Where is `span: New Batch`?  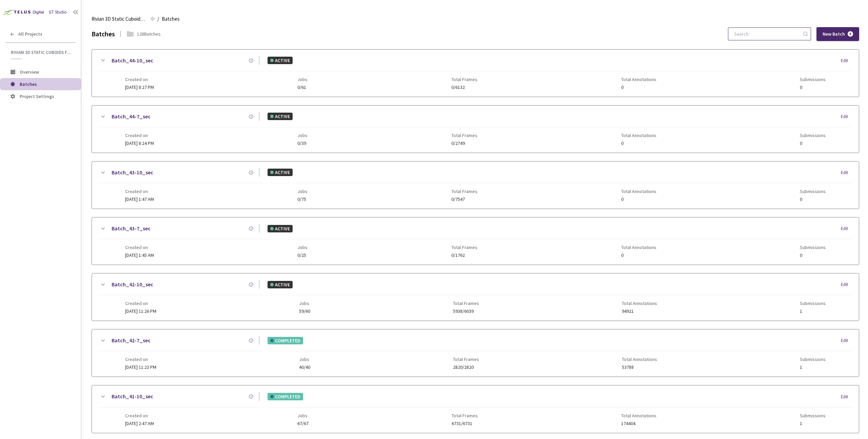 span: New Batch is located at coordinates (834, 34).